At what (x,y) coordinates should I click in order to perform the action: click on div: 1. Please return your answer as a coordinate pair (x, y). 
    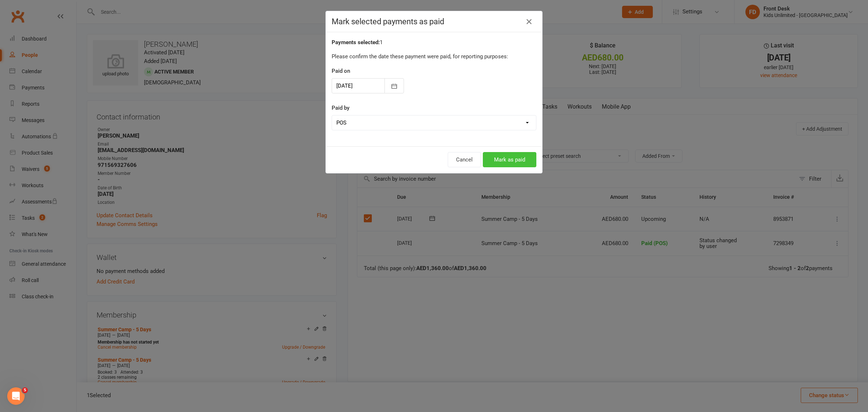
    Looking at the image, I should click on (434, 43).